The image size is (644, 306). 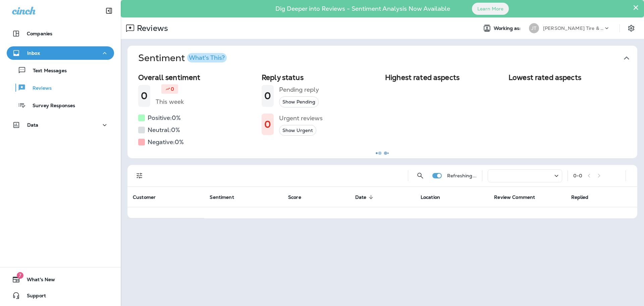 What do you see at coordinates (34, 53) in the screenshot?
I see `p: Inbox` at bounding box center [34, 53].